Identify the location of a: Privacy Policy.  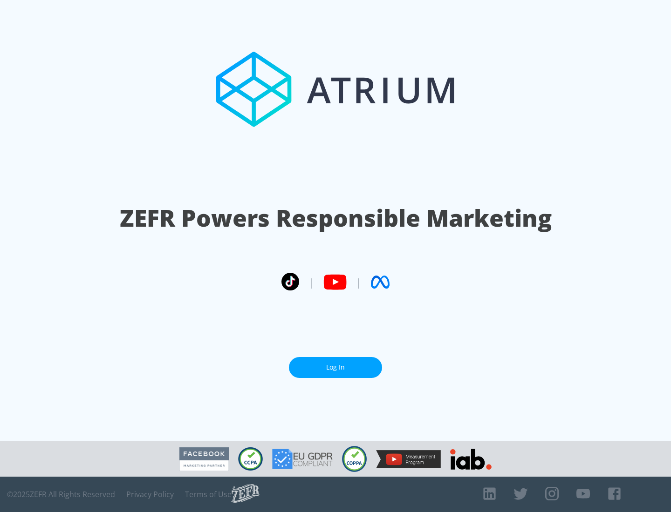
(150, 495).